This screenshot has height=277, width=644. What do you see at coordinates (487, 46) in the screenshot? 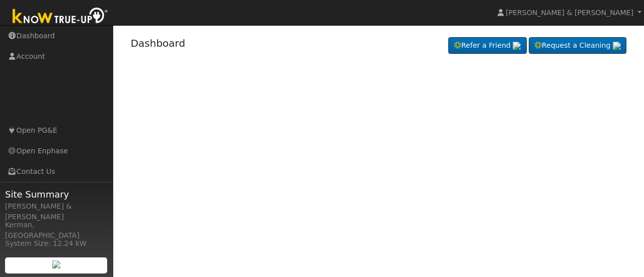
I see `a: Refer a Friend` at bounding box center [487, 46].